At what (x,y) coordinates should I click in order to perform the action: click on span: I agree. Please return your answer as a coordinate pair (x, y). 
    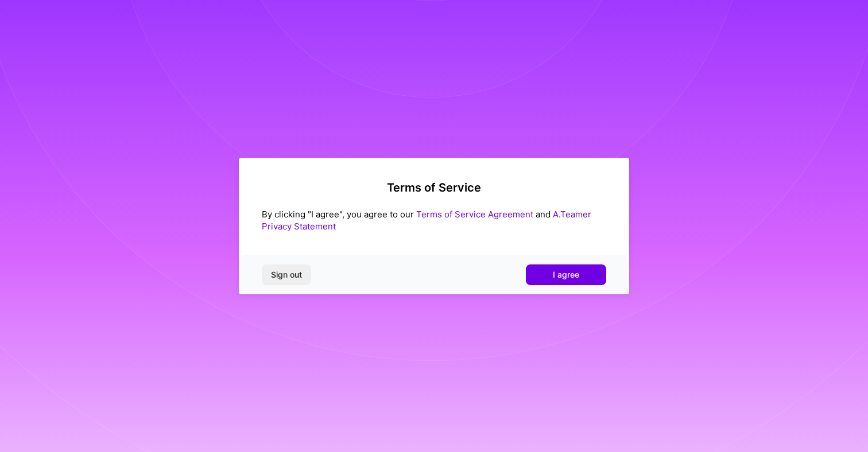
    Looking at the image, I should click on (566, 275).